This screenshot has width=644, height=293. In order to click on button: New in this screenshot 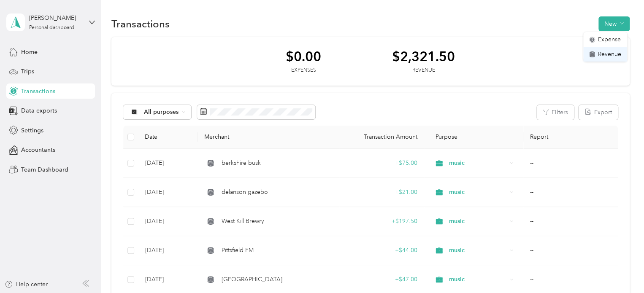, I will do `click(614, 24)`.